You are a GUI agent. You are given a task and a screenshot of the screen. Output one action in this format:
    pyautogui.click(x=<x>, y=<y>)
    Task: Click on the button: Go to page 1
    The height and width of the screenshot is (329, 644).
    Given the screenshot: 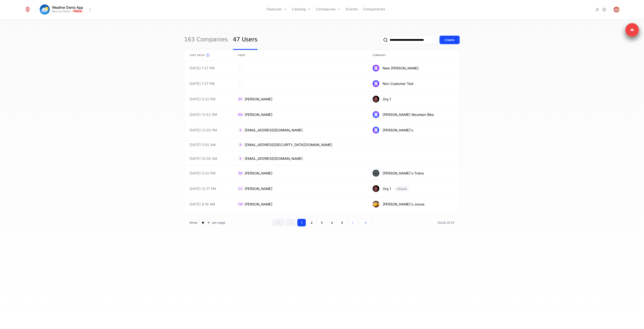 What is the action you would take?
    pyautogui.click(x=302, y=223)
    